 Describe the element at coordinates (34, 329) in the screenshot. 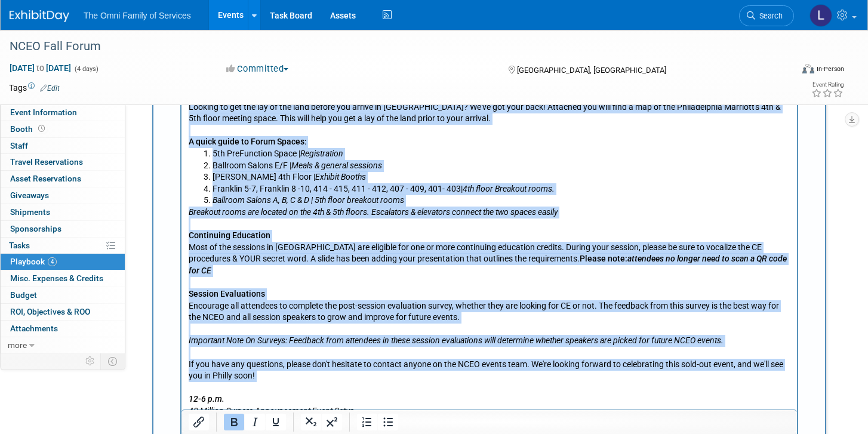

I see `span: Attachments` at that location.